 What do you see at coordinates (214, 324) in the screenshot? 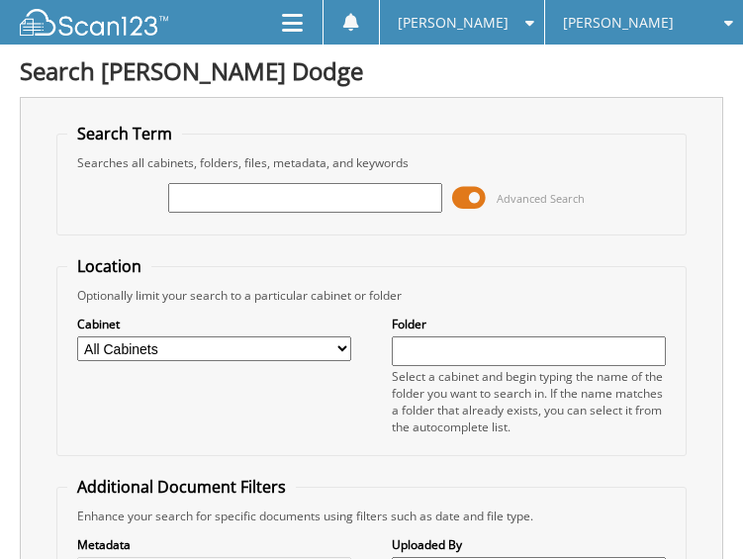
I see `label: Cabinet` at bounding box center [214, 324].